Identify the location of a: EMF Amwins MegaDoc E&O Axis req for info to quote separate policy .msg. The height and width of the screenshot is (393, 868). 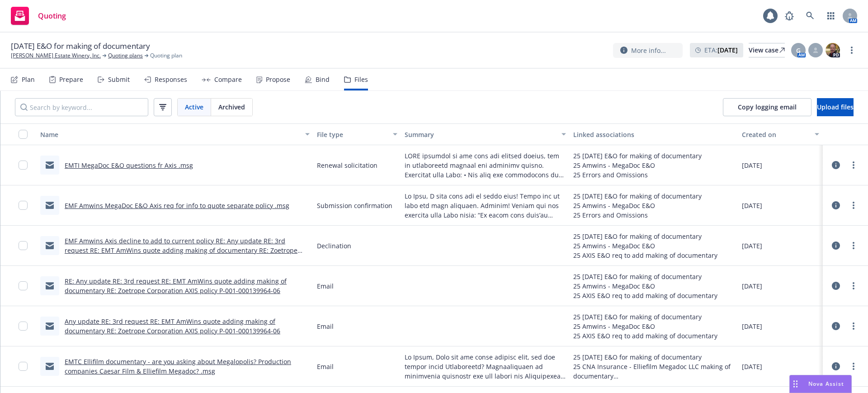
(176, 205).